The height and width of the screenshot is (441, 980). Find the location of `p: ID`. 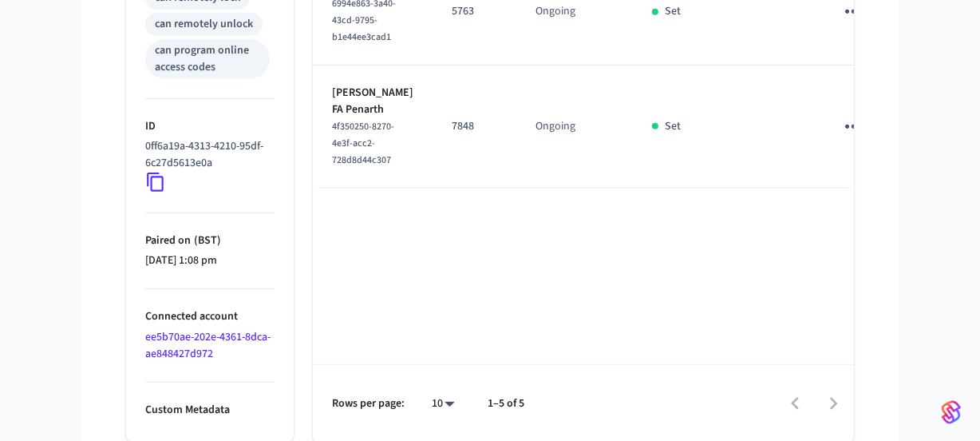

p: ID is located at coordinates (210, 126).